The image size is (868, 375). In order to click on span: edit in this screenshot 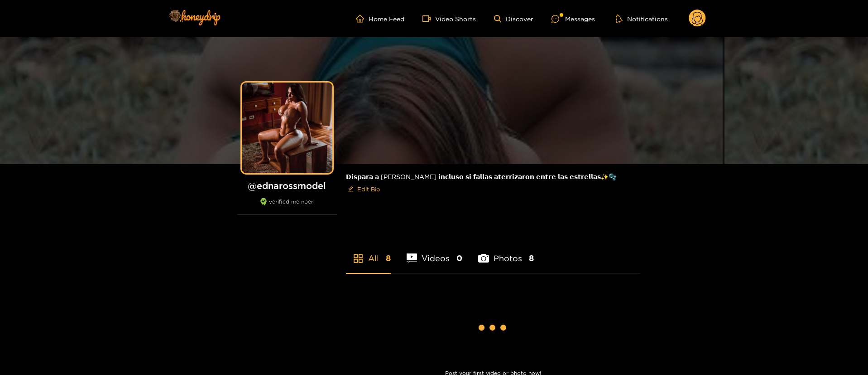, I will do `click(351, 189)`.